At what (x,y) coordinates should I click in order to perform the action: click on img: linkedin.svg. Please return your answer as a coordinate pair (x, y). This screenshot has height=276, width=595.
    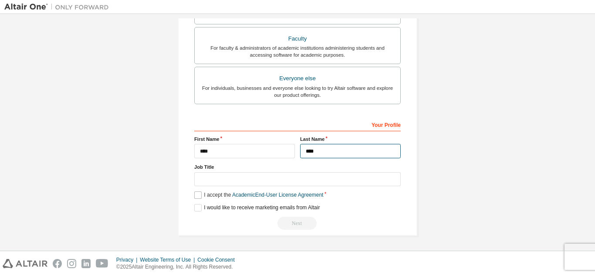
    Looking at the image, I should click on (86, 263).